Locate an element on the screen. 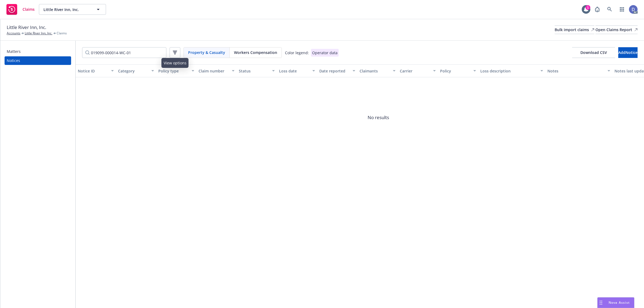 The image size is (644, 308). button: Little River Inn, Inc. is located at coordinates (73, 10).